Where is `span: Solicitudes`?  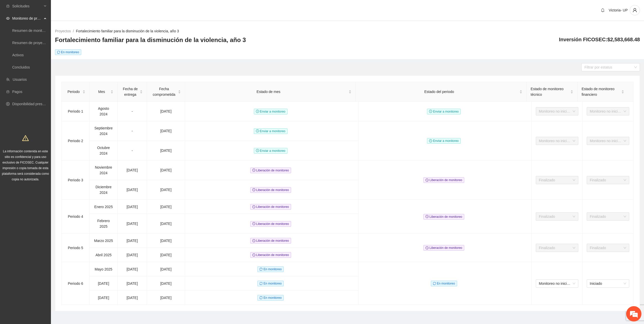 span: Solicitudes is located at coordinates (27, 6).